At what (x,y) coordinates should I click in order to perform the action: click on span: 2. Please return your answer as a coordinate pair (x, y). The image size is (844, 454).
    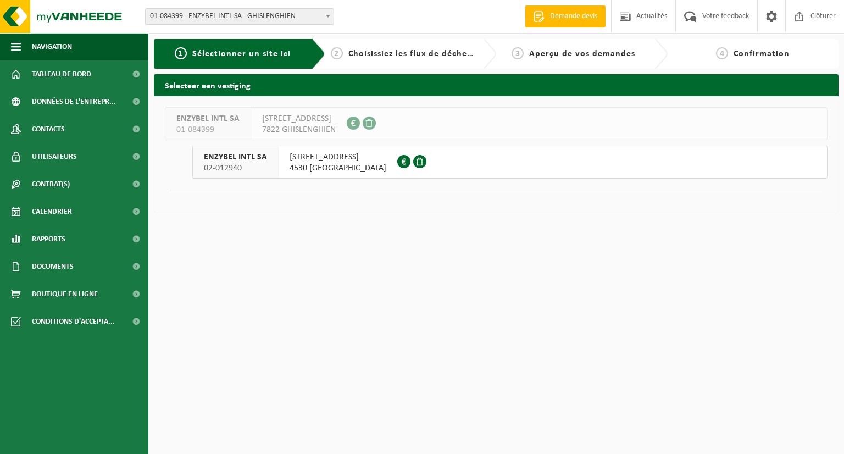
    Looking at the image, I should click on (337, 53).